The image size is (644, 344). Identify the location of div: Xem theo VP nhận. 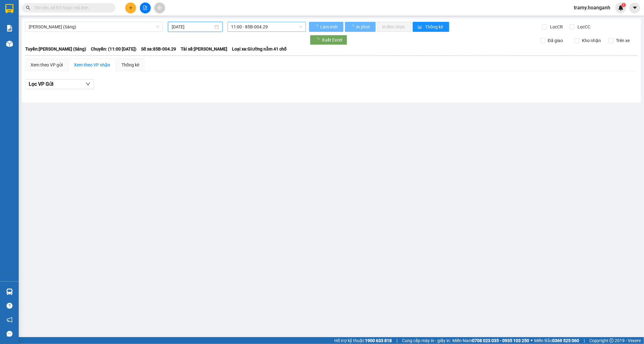
(92, 65).